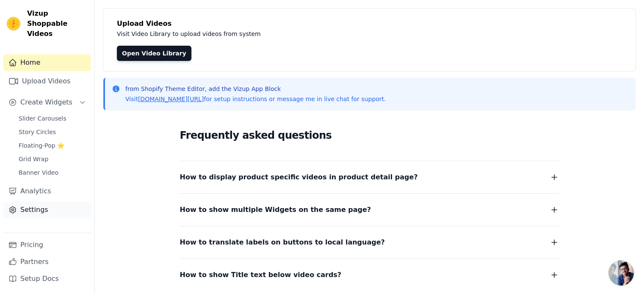 Image resolution: width=644 pixels, height=294 pixels. I want to click on h4: Upload Videos, so click(369, 24).